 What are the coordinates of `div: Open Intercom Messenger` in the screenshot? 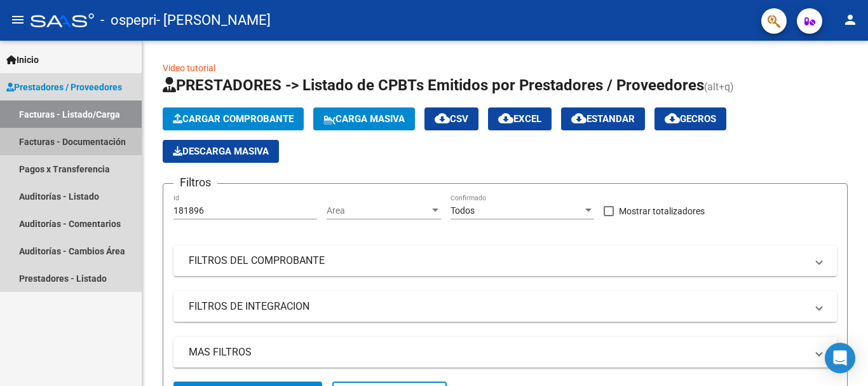 It's located at (840, 358).